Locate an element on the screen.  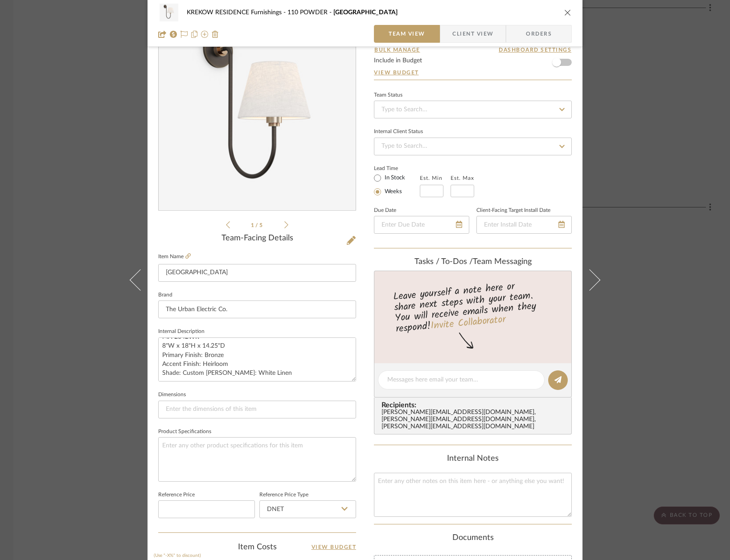
button: Bulk Manage is located at coordinates (397, 50).